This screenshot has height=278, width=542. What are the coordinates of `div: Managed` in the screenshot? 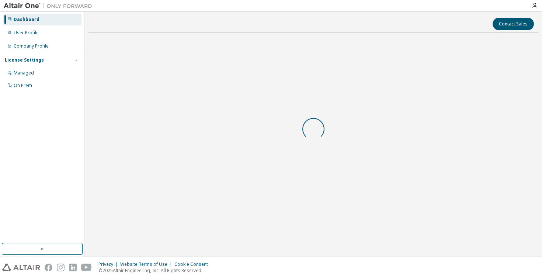 It's located at (24, 73).